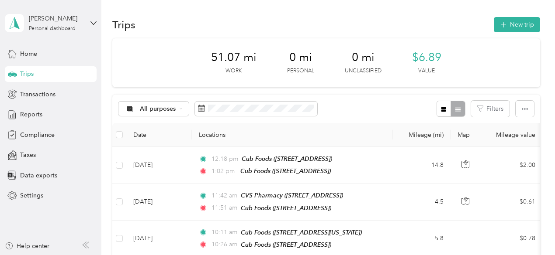 The height and width of the screenshot is (255, 555). What do you see at coordinates (224, 196) in the screenshot?
I see `span: 11:42 am` at bounding box center [224, 196].